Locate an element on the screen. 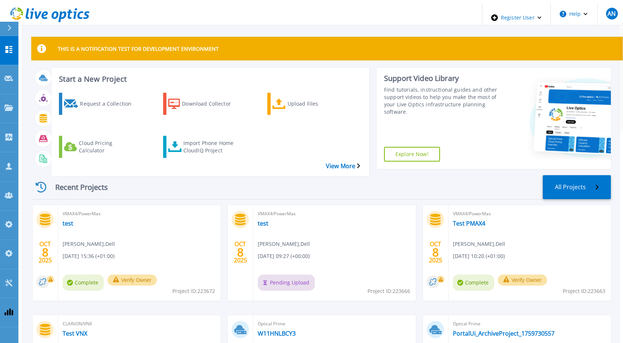  div: Register User is located at coordinates (516, 18).